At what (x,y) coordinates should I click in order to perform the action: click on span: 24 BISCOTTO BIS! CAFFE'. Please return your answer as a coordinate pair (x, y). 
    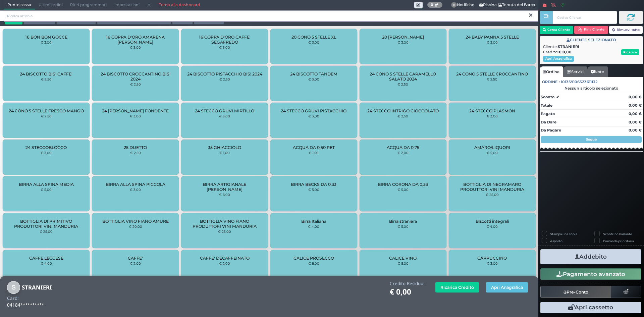
    Looking at the image, I should click on (46, 74).